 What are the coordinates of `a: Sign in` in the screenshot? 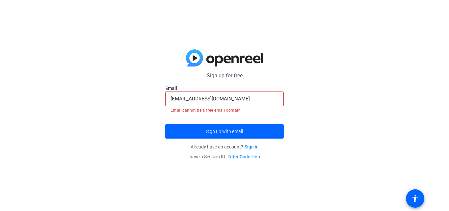 It's located at (252, 147).